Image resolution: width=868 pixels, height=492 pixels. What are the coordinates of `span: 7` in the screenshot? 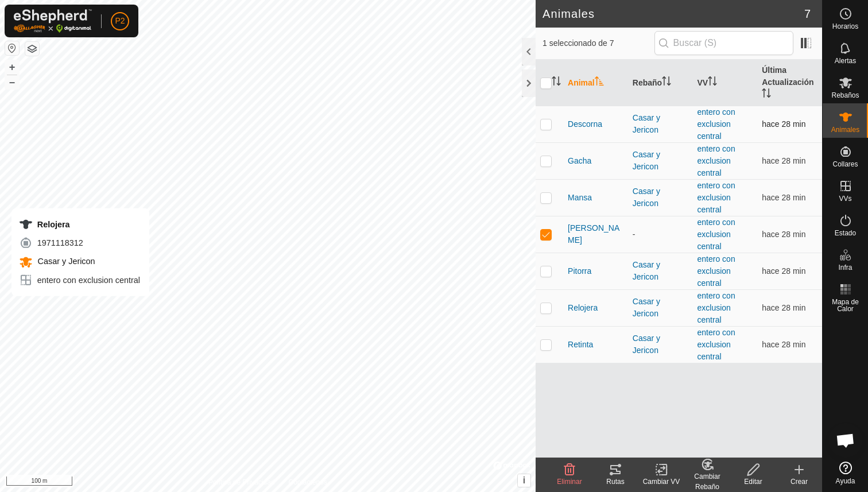 It's located at (807, 14).